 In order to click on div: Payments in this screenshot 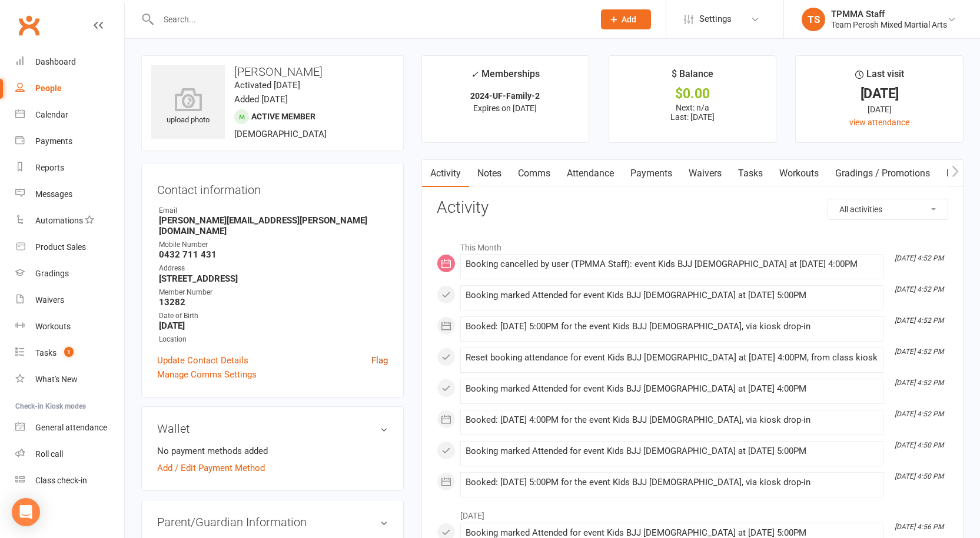, I will do `click(53, 141)`.